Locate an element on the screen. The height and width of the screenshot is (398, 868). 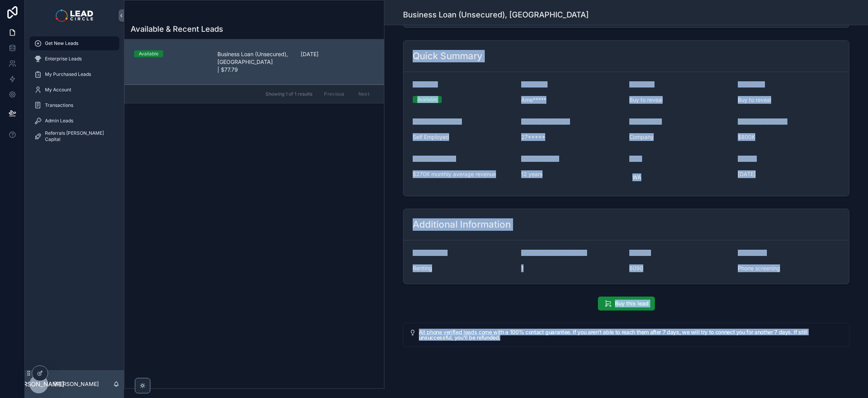
span: Enterprise Leads is located at coordinates (63, 59).